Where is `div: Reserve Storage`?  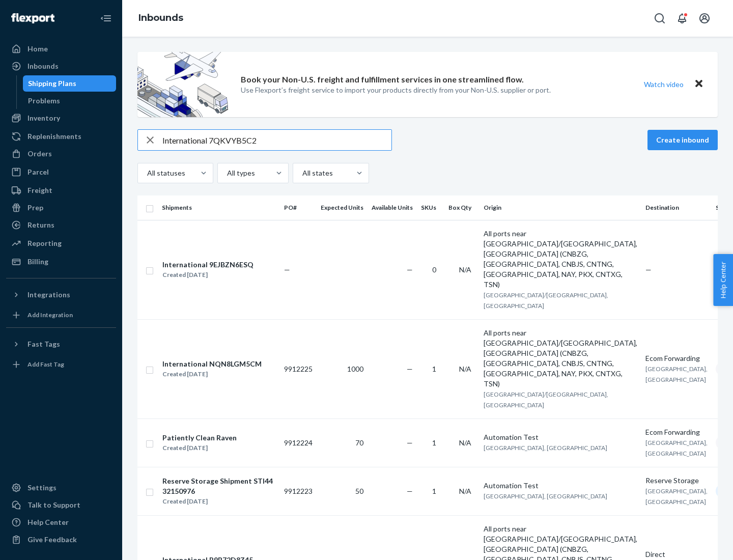
div: Reserve Storage is located at coordinates (676, 481).